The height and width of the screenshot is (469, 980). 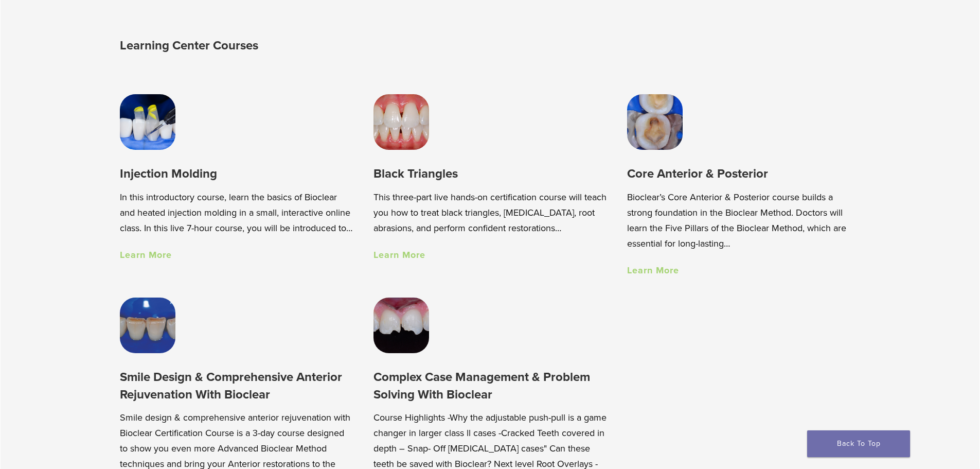 I want to click on h3: Smile Design & Comprehensive Anterior Rejuvenation With Bioclear, so click(x=236, y=385).